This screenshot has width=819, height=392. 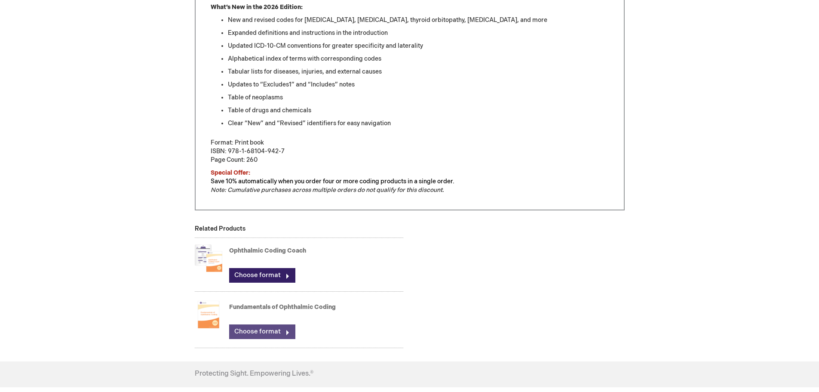 What do you see at coordinates (418, 110) in the screenshot?
I see `li: Table of drugs and chemicals` at bounding box center [418, 110].